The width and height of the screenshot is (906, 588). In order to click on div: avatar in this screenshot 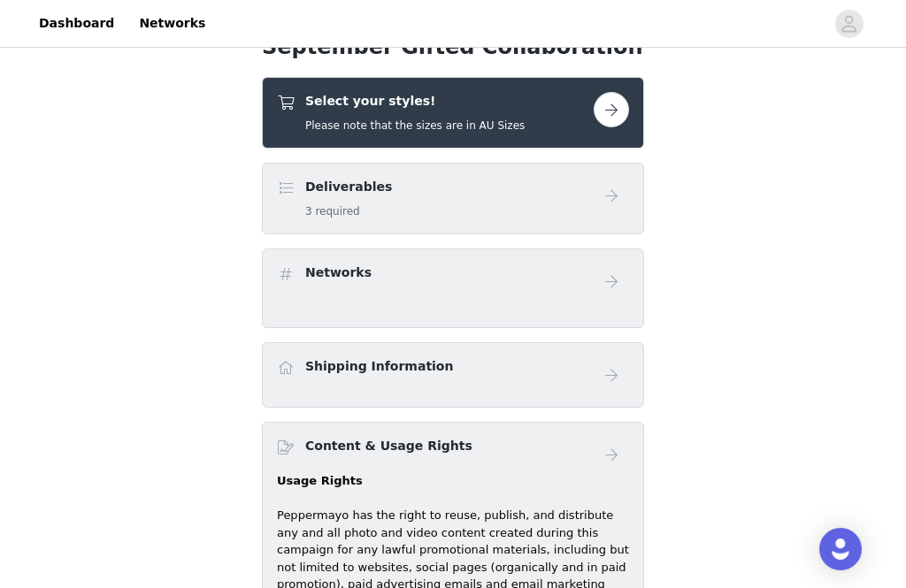, I will do `click(849, 24)`.